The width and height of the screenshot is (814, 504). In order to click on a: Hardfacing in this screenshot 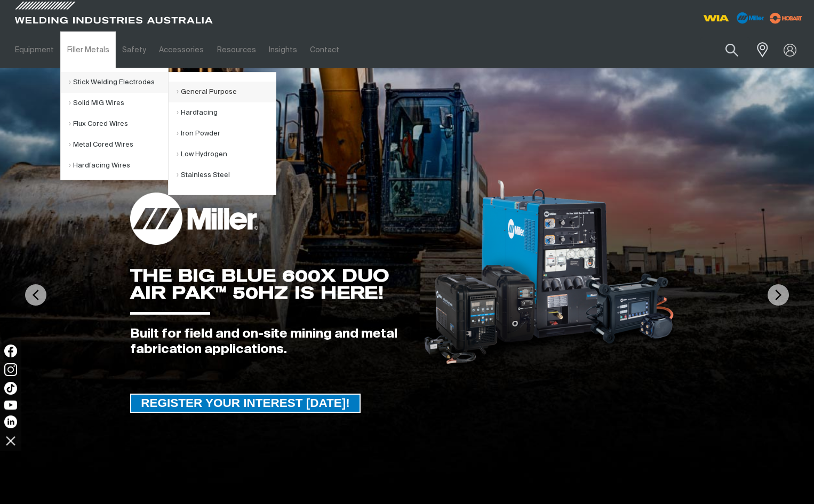, I will do `click(226, 113)`.